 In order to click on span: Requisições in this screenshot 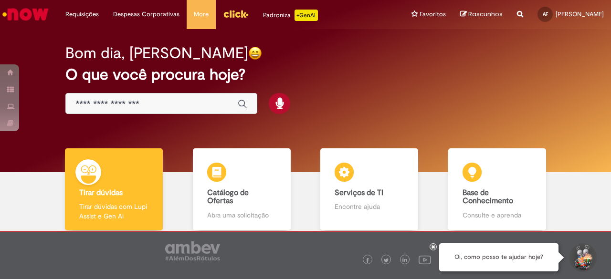, I will do `click(82, 14)`.